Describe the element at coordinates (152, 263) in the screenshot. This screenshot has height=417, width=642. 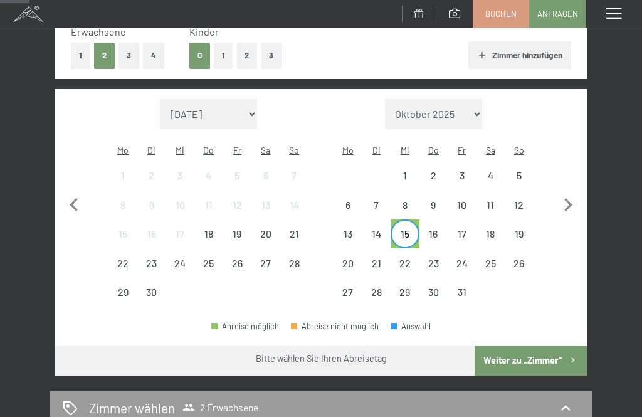
I see `div: Tue Sep 23 2025` at that location.